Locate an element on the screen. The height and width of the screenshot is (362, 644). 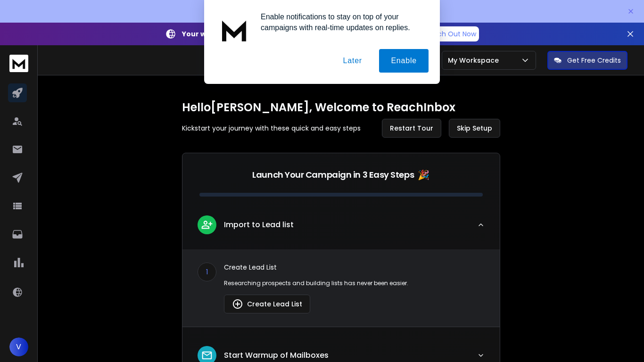
p: Import to Lead list is located at coordinates (259, 225).